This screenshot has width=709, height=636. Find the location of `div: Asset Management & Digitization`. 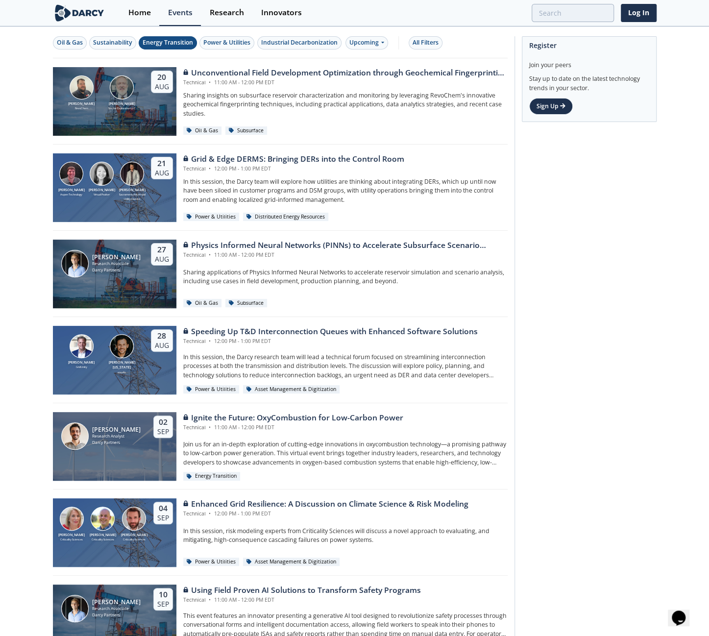

div: Asset Management & Digitization is located at coordinates (292, 562).